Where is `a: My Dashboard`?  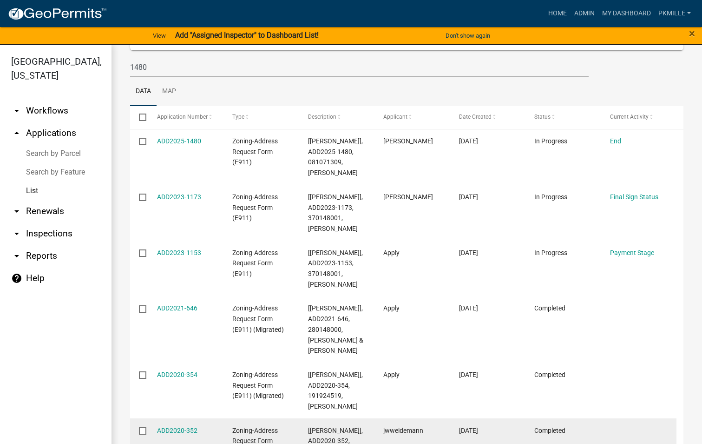
a: My Dashboard is located at coordinates (627, 13).